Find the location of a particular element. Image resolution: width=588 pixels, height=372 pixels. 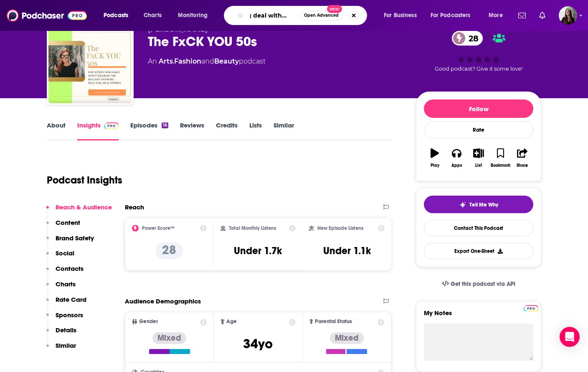

a: Charts is located at coordinates (152, 15).